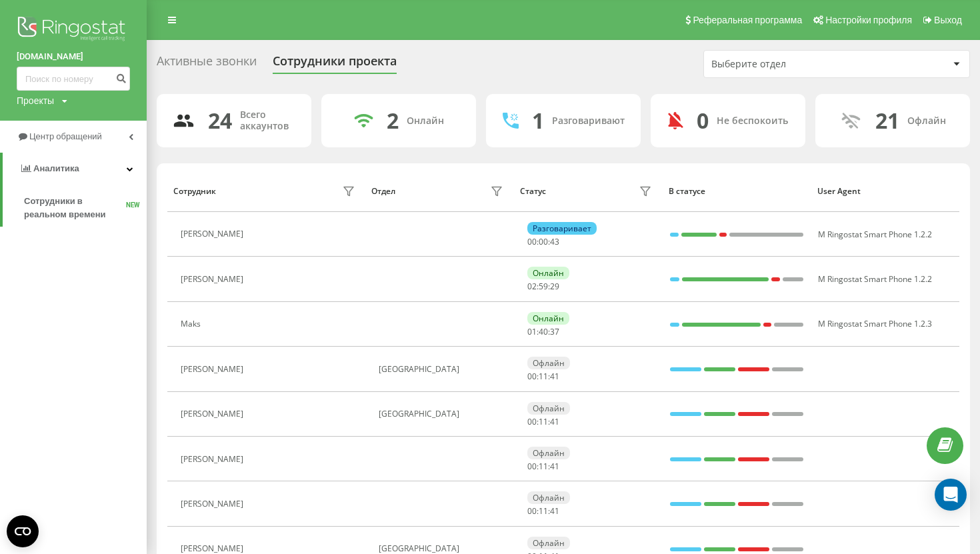 This screenshot has width=980, height=554. I want to click on a: Аналитика, so click(75, 169).